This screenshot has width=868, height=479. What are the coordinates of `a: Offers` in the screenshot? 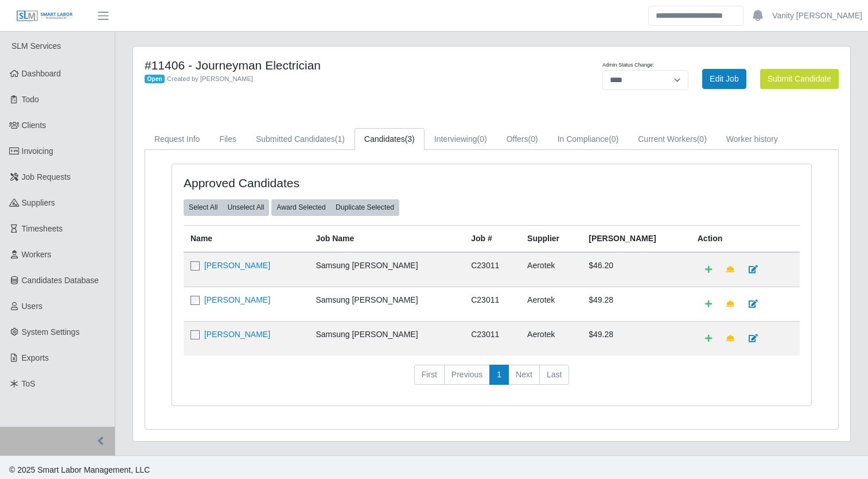 It's located at (522, 139).